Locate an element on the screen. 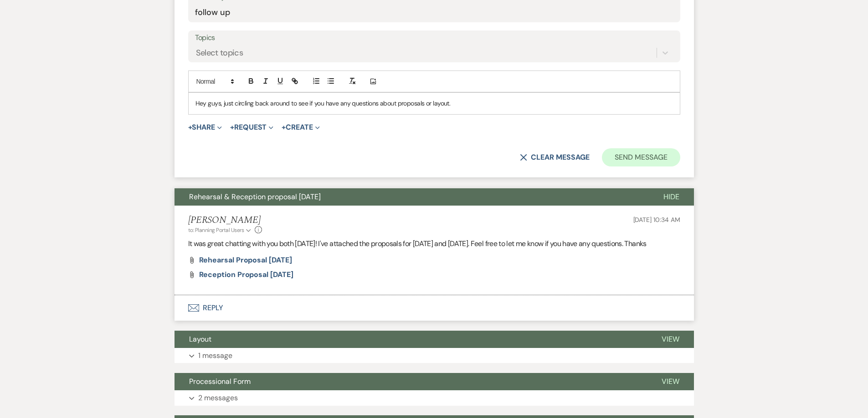 This screenshot has height=418, width=868. span: to: Planning Portal Users is located at coordinates (216, 231).